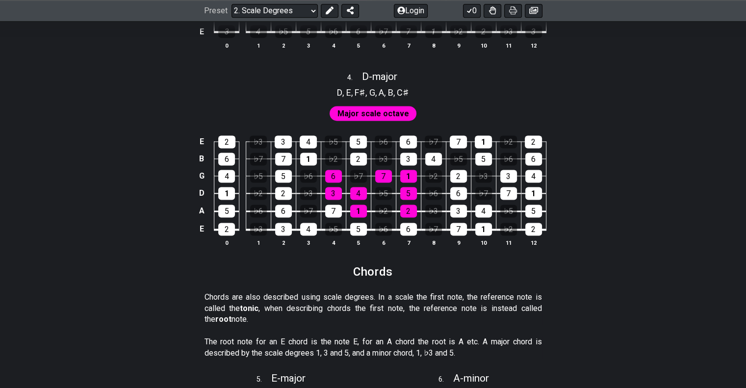 This screenshot has height=388, width=746. What do you see at coordinates (350, 11) in the screenshot?
I see `button: Share Preset` at bounding box center [350, 11].